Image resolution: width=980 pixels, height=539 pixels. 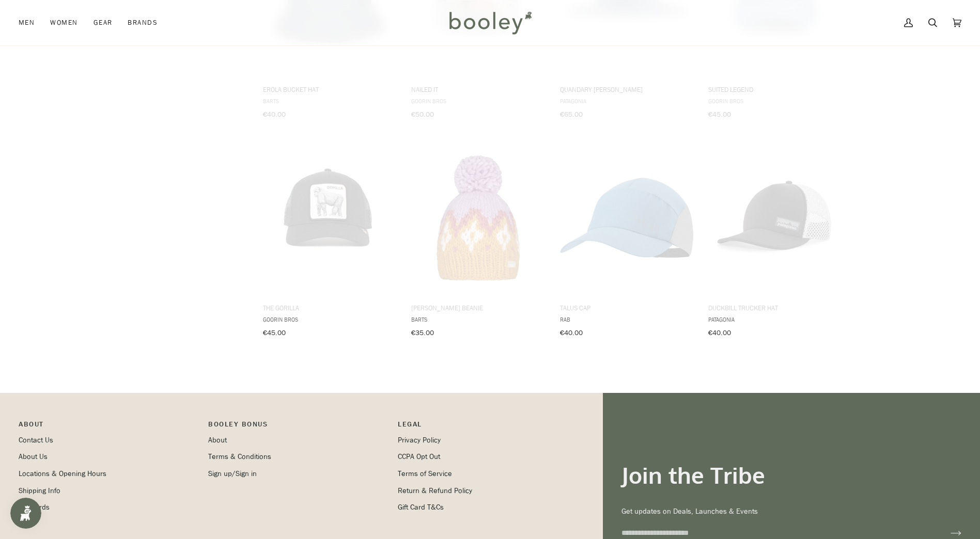 I want to click on p: Booley Bonus, so click(x=297, y=426).